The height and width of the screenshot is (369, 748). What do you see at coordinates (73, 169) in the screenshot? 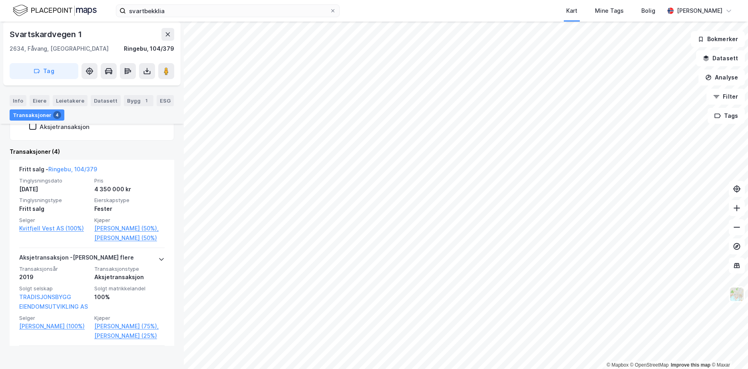
I see `a: Ringebu, 104/379` at bounding box center [73, 169].